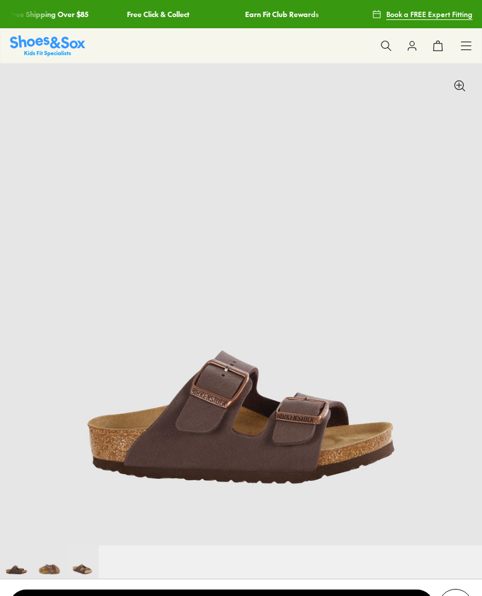  Describe the element at coordinates (82, 562) in the screenshot. I see `img: 7_1` at that location.